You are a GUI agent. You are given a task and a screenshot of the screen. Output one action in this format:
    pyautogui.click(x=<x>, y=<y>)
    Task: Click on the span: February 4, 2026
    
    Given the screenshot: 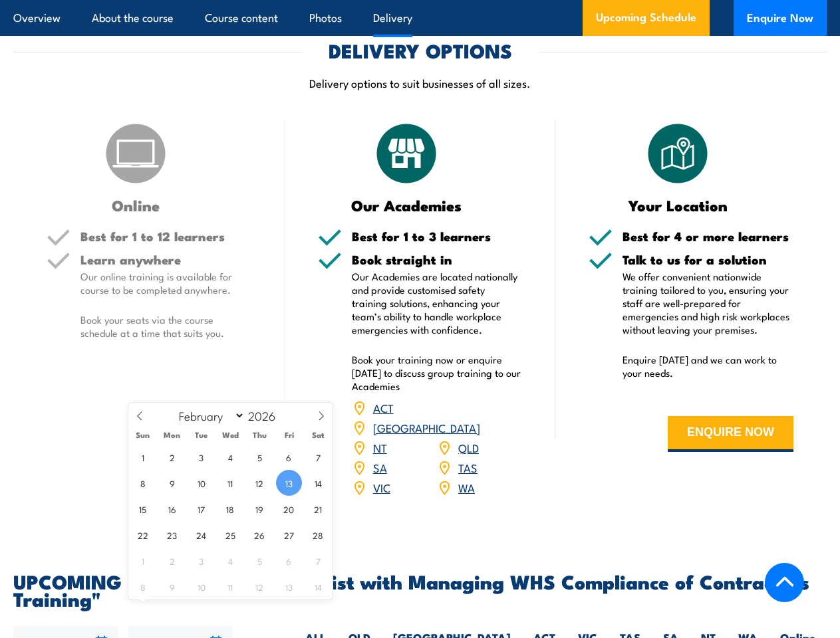 What is the action you would take?
    pyautogui.click(x=230, y=457)
    